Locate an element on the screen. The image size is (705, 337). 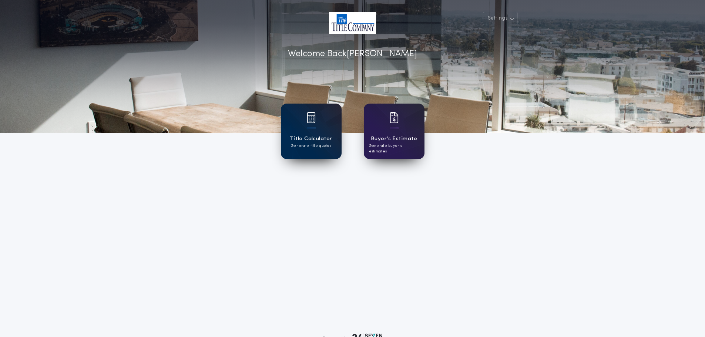
img: account-logo is located at coordinates (352, 23).